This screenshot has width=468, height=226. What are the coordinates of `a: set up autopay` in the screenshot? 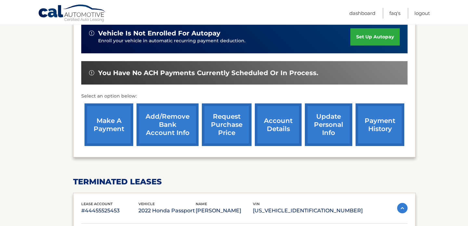 It's located at (375, 37).